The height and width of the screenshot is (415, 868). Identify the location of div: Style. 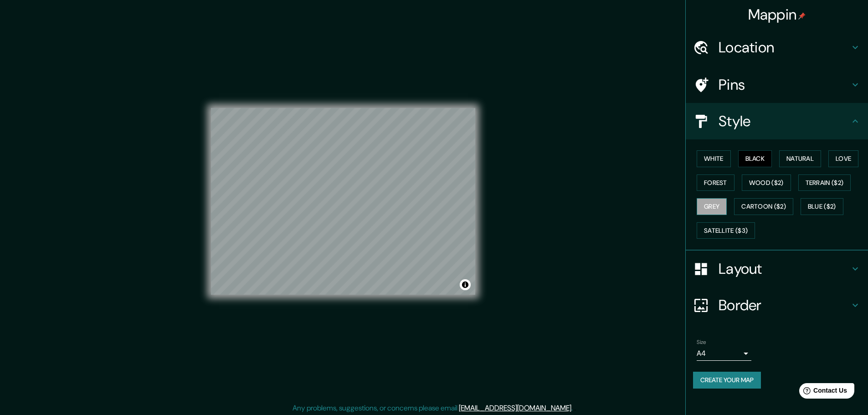
(777, 122).